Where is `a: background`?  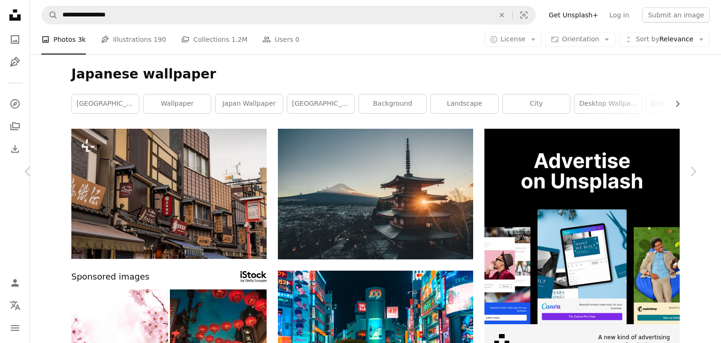 a: background is located at coordinates (392, 104).